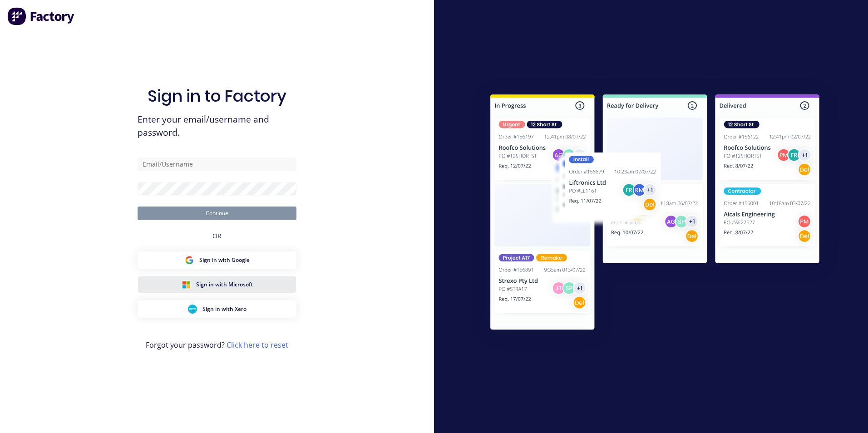  Describe the element at coordinates (224, 309) in the screenshot. I see `span: Sign in with Xero` at that location.